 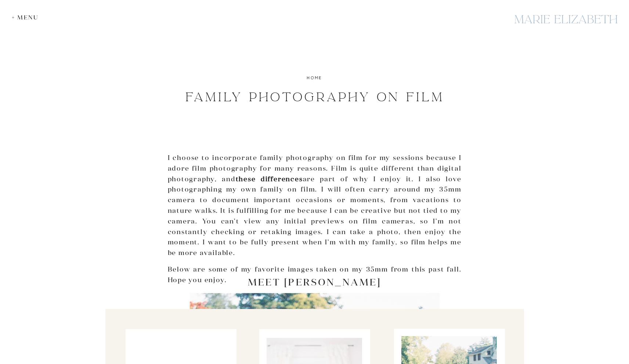 I want to click on strong: these differences, so click(x=269, y=179).